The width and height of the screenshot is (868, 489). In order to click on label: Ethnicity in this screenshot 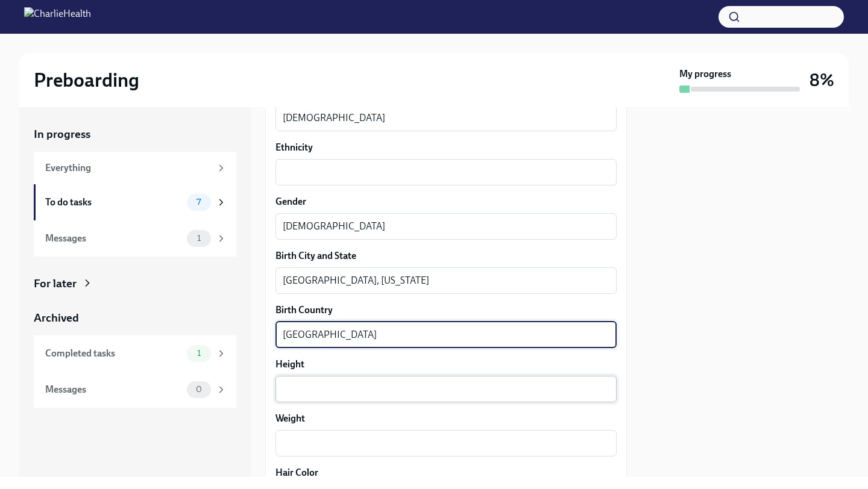, I will do `click(446, 148)`.